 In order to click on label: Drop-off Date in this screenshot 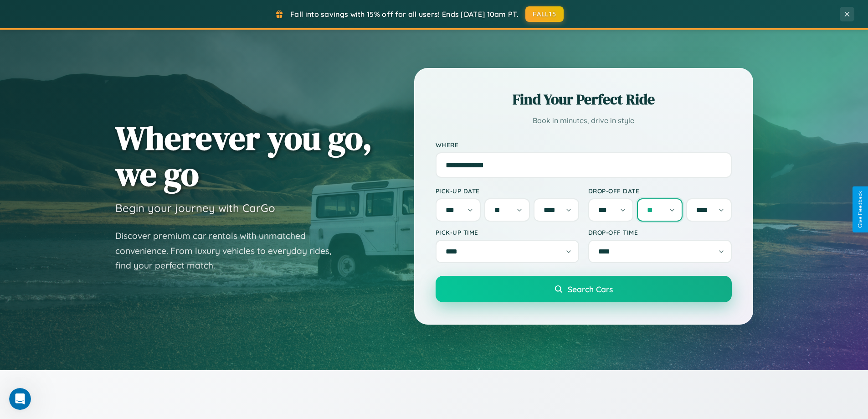, I will do `click(660, 190)`.